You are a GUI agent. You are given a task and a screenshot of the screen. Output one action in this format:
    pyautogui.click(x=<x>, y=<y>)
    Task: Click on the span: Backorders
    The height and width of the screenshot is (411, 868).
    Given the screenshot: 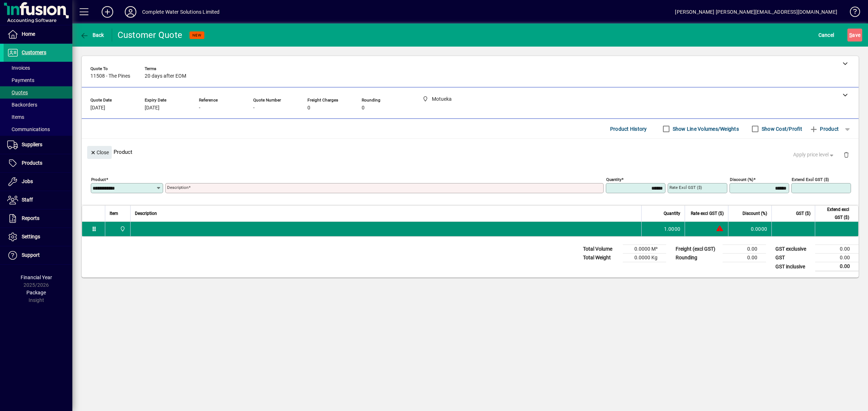 What is the action you would take?
    pyautogui.click(x=22, y=105)
    